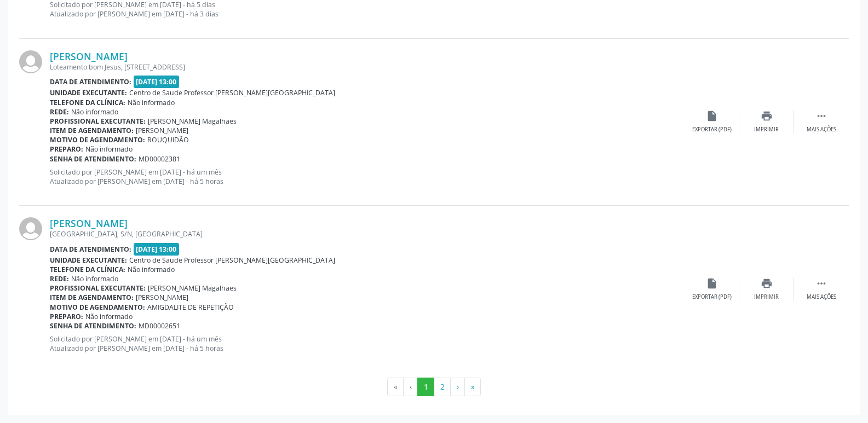 This screenshot has height=423, width=868. I want to click on span: ROUQUIDÃO, so click(168, 140).